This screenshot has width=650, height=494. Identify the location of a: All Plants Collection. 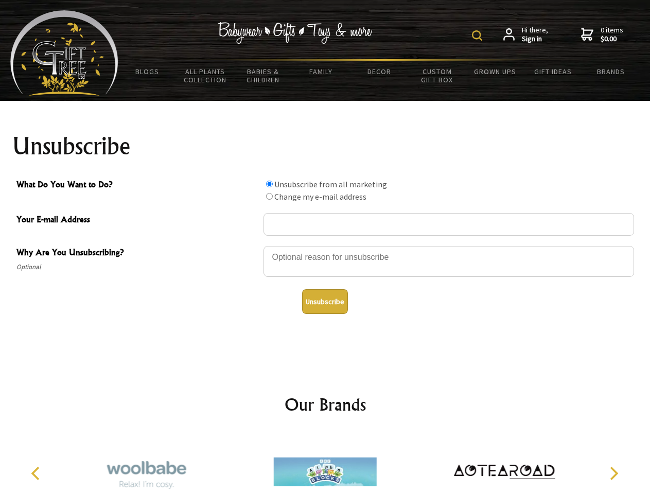
(205, 76).